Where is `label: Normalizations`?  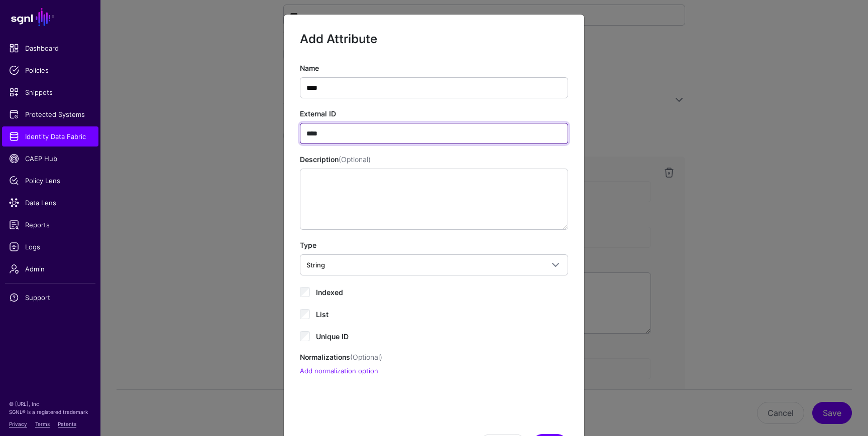 label: Normalizations is located at coordinates (341, 357).